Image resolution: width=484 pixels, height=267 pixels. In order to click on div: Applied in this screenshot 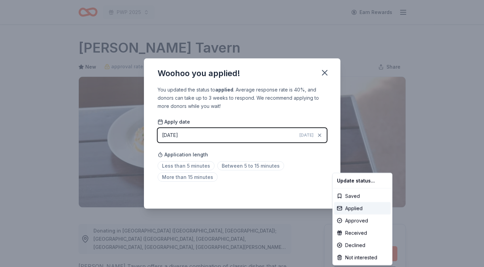, I will do `click(362, 208)`.